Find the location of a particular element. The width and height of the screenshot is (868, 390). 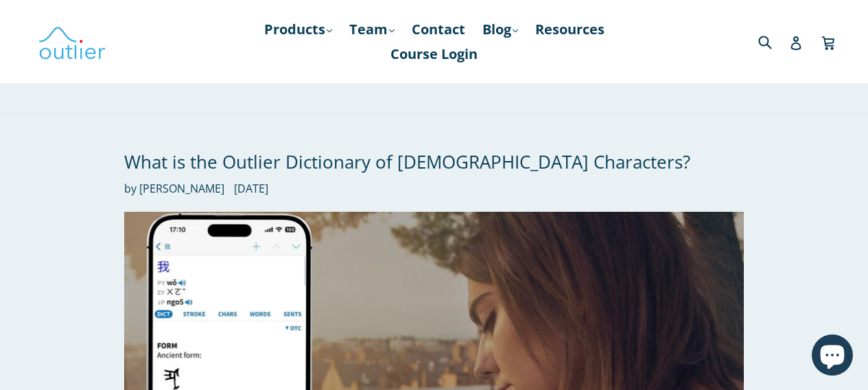

img: Outlier Linguistics is located at coordinates (72, 42).